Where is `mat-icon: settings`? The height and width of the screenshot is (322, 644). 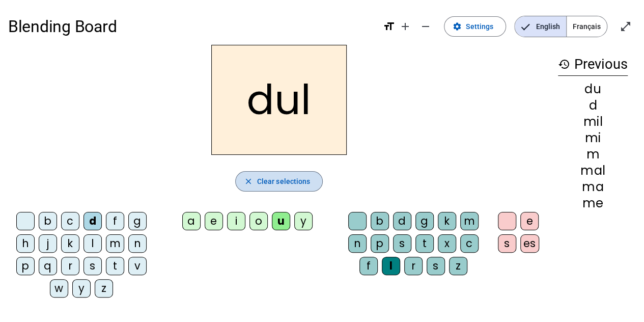 mat-icon: settings is located at coordinates (457, 26).